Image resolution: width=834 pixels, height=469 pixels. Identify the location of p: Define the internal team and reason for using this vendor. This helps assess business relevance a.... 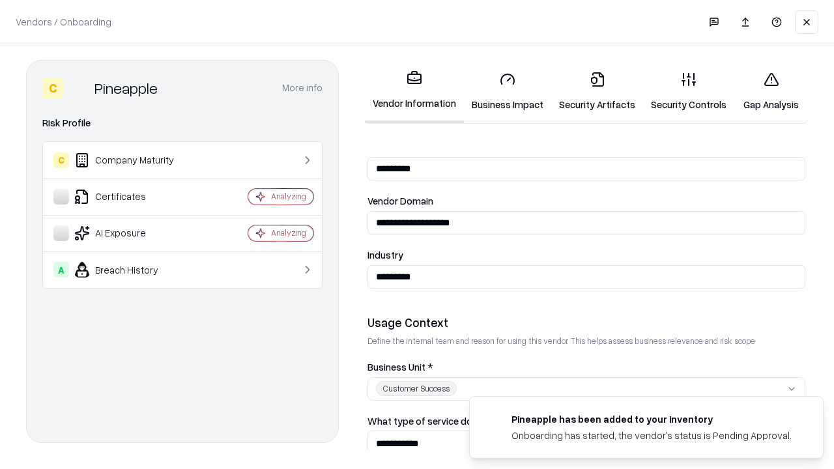
(586, 341).